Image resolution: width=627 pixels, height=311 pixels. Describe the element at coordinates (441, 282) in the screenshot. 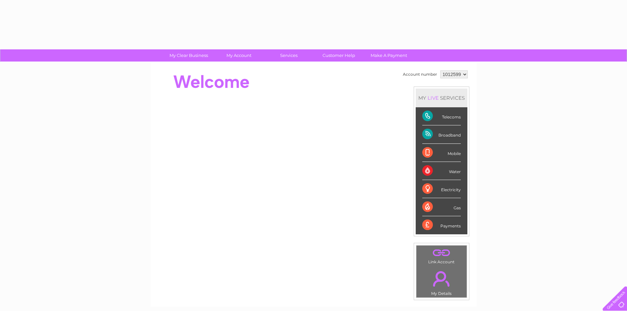

I see `td: My Details` at that location.